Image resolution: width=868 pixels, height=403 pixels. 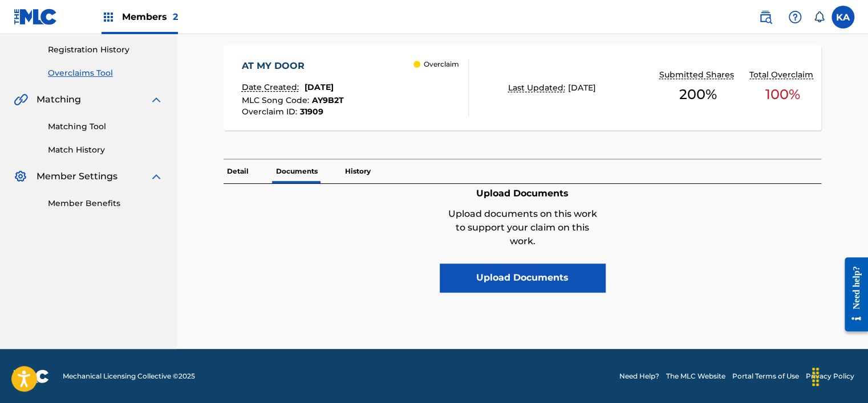 I want to click on a: Need Help?, so click(x=639, y=376).